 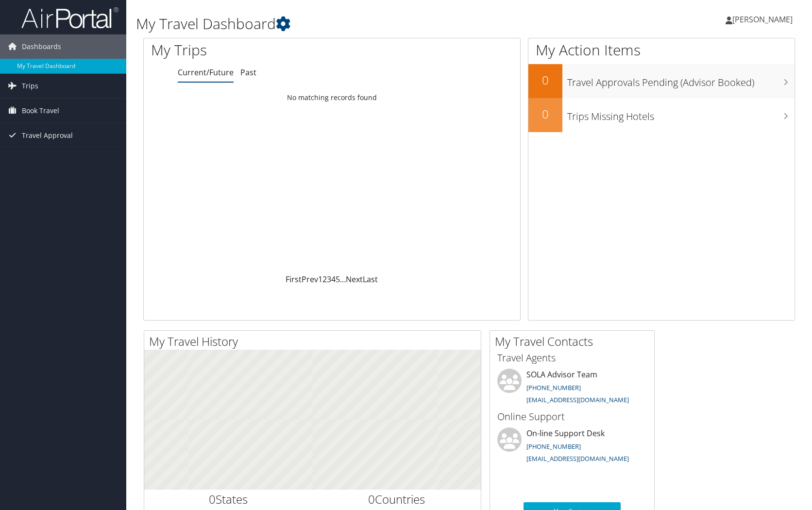 What do you see at coordinates (41, 47) in the screenshot?
I see `span: Dashboards` at bounding box center [41, 47].